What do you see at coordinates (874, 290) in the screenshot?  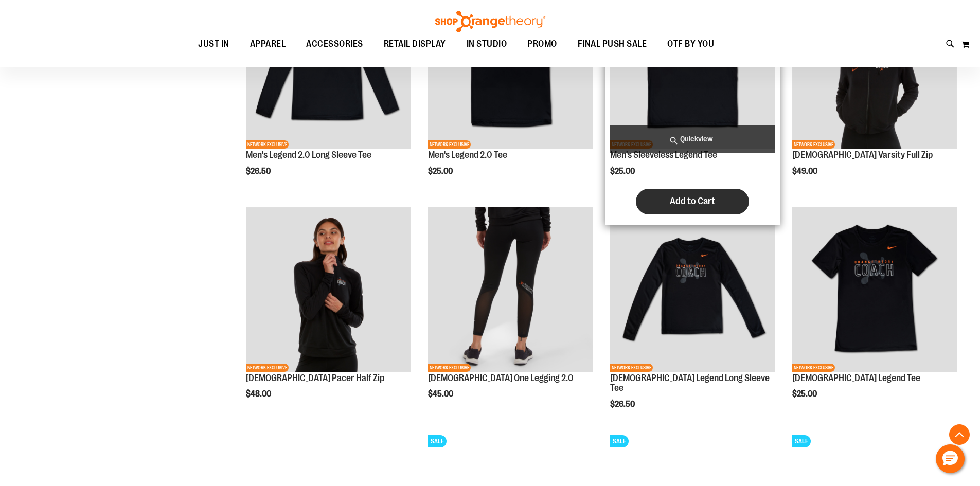 I see `a: OTF Ladies Coach FA23 Legend SS Tee - Black primary imageNETWORK EXCLUSIVE` at bounding box center [874, 290].